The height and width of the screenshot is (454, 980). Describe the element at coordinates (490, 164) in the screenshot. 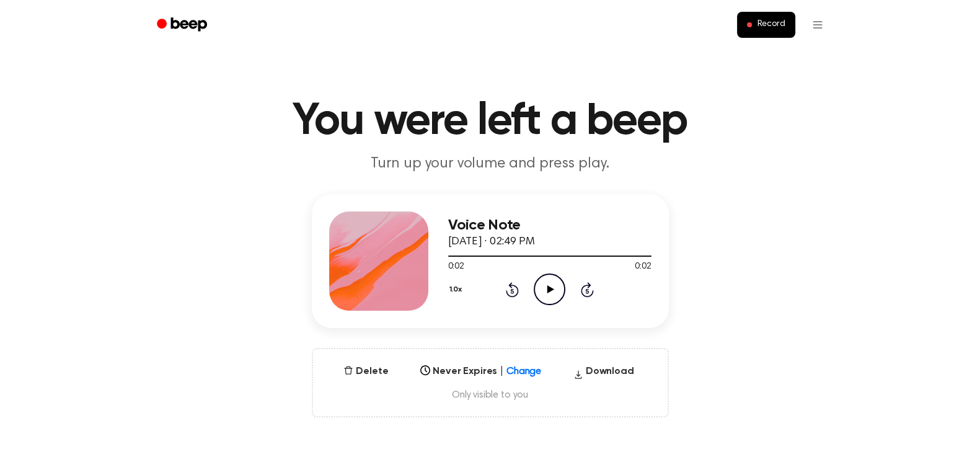

I see `p: Turn up your volume and press play.` at that location.